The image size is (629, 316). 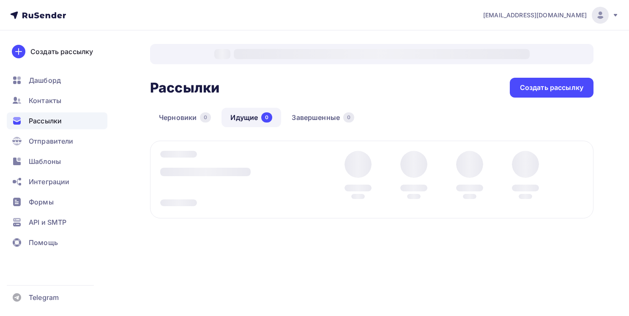 What do you see at coordinates (57, 141) in the screenshot?
I see `a: Отправители` at bounding box center [57, 141].